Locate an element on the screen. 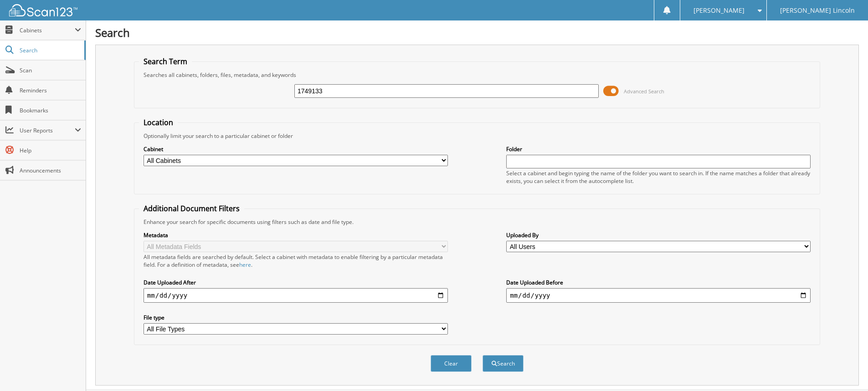 The image size is (868, 391). input: end is located at coordinates (658, 295).